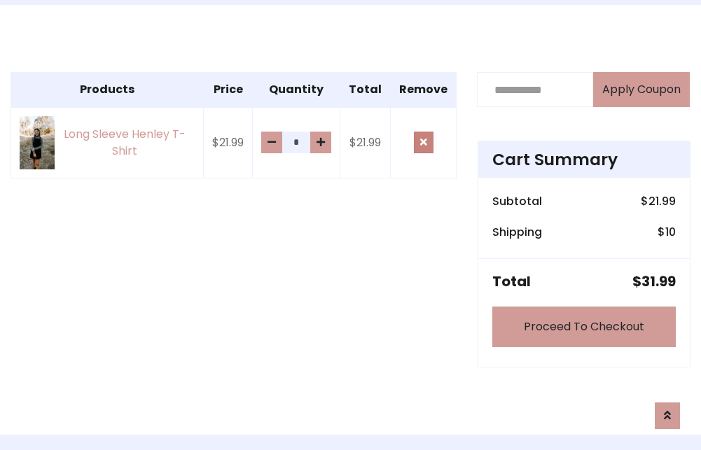 This screenshot has height=450, width=701. Describe the element at coordinates (584, 160) in the screenshot. I see `h4: Cart Summary` at that location.